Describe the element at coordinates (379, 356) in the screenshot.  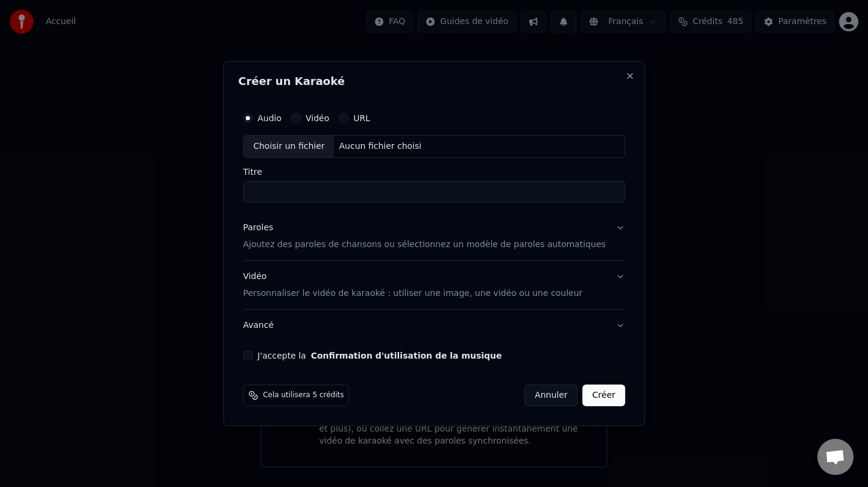
I see `label: J'accepte la` at that location.